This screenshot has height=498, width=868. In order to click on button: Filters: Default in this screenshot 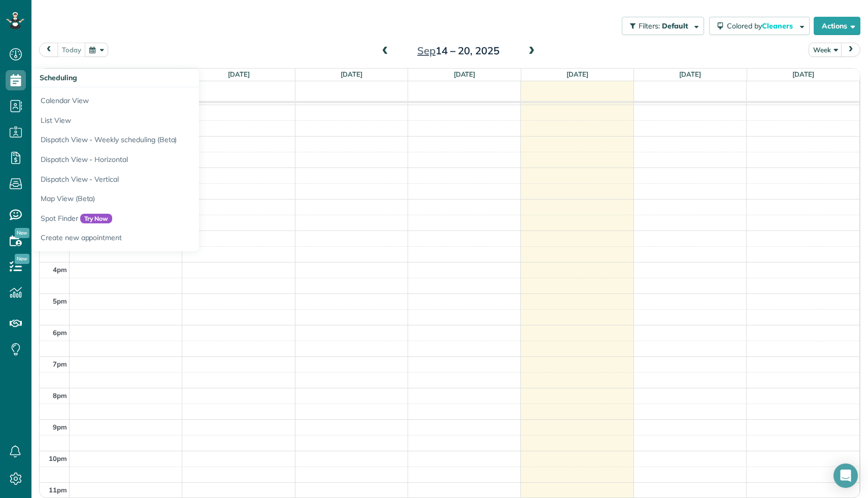, I will do `click(662, 26)`.